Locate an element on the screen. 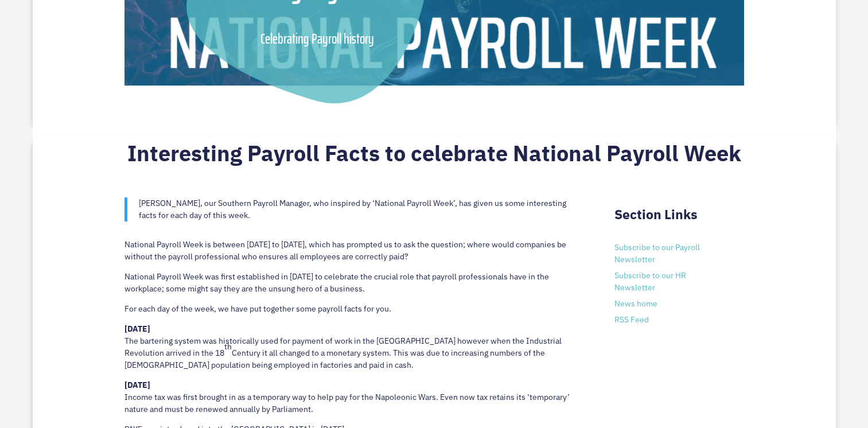 The width and height of the screenshot is (868, 428). a: Subscribe to our HR Newsletter is located at coordinates (650, 281).